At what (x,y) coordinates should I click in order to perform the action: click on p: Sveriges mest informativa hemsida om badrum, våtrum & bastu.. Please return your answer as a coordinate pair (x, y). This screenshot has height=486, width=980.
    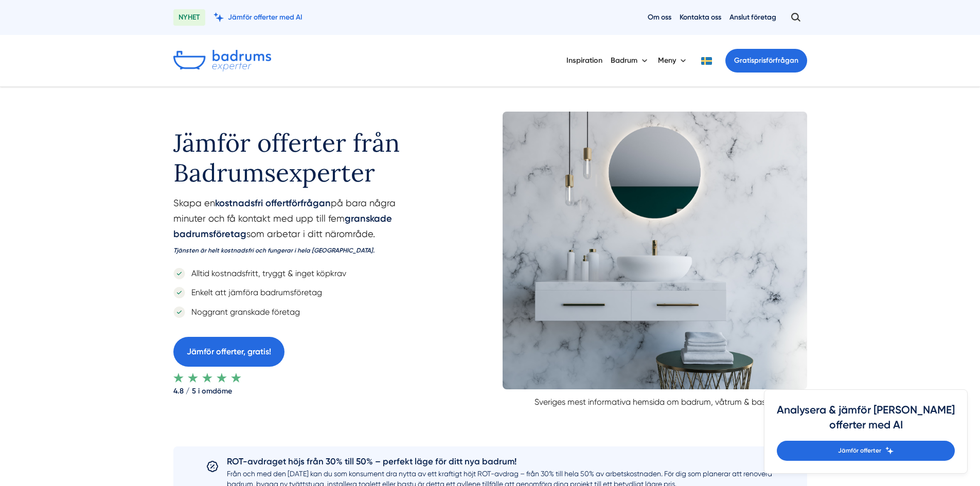
    Looking at the image, I should click on (655, 398).